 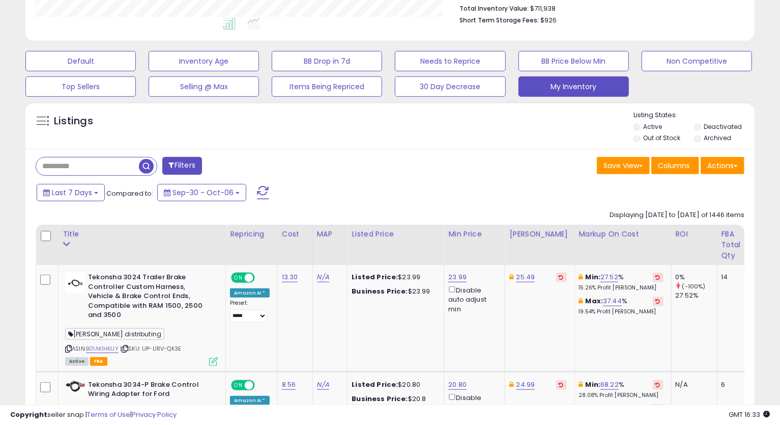 I want to click on a: 25.49, so click(x=526, y=277).